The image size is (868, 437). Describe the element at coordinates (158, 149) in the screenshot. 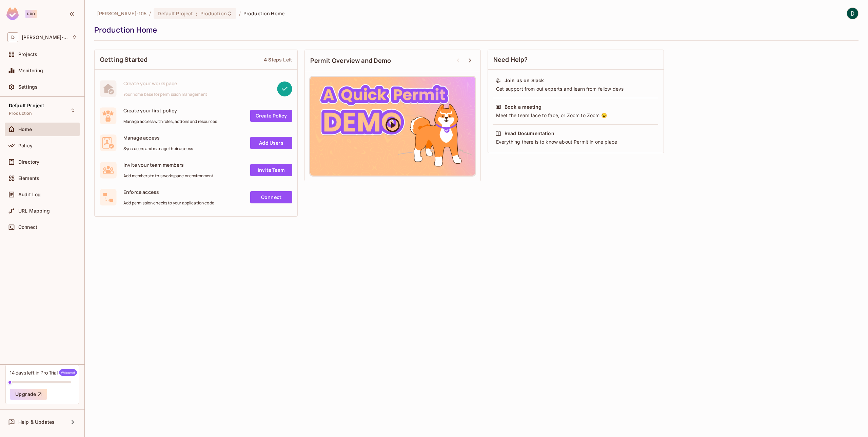

I see `span: Sync users and manage their access` at that location.